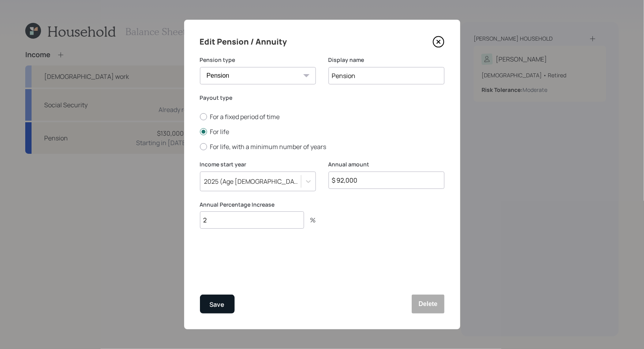 The width and height of the screenshot is (644, 349). Describe the element at coordinates (322, 98) in the screenshot. I see `label: Payout type` at that location.